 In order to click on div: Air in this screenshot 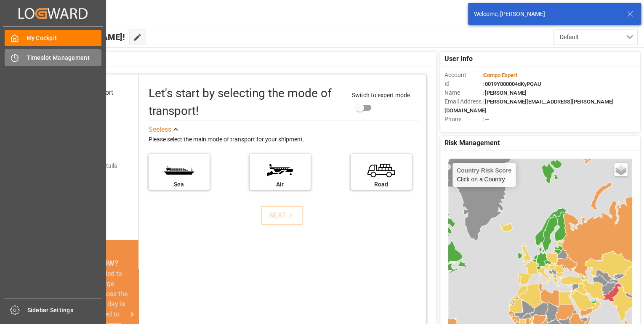, I will do `click(280, 185)`.